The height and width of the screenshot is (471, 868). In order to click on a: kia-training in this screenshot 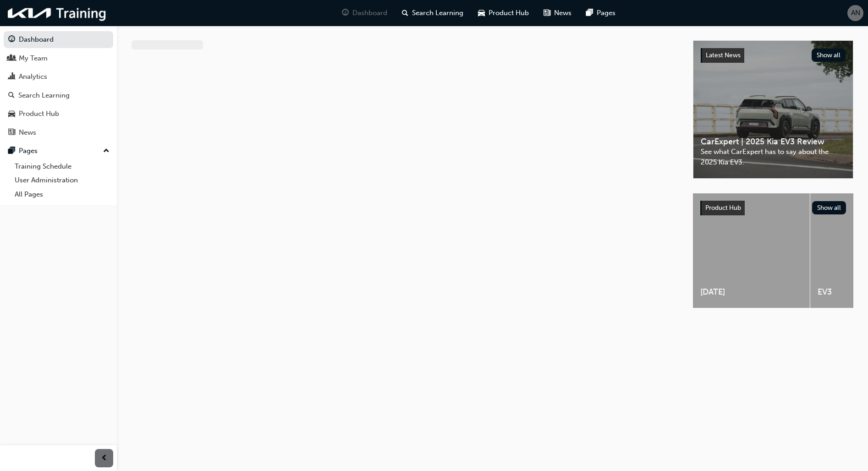, I will do `click(57, 13)`.